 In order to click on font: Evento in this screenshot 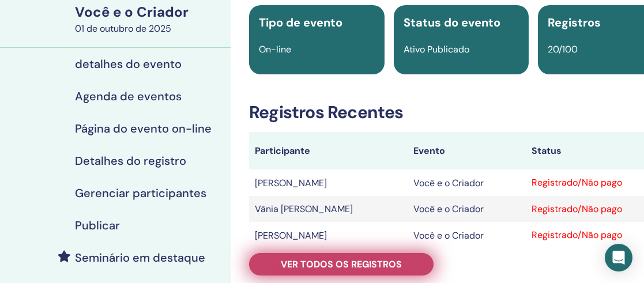, I will do `click(429, 151)`.